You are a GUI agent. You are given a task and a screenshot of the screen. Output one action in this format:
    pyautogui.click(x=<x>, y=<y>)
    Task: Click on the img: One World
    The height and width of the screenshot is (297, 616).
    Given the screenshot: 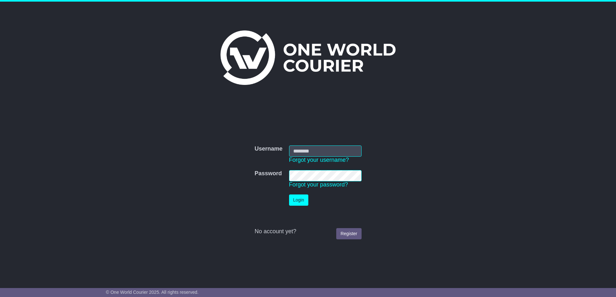 What is the action you would take?
    pyautogui.click(x=308, y=58)
    